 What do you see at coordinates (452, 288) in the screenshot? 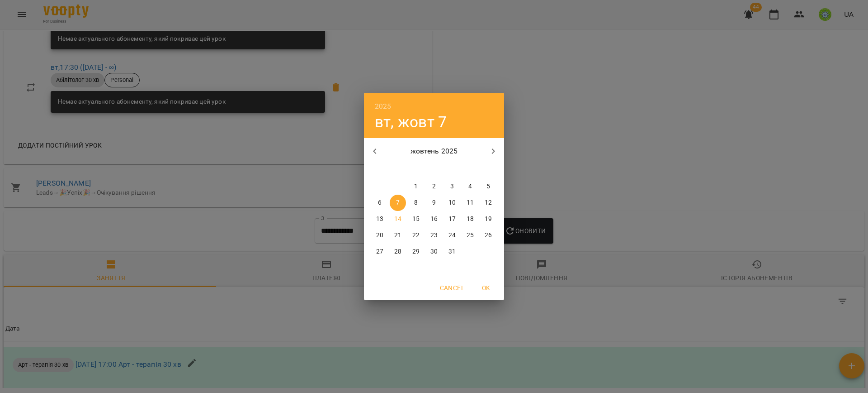
I see `button: Cancel` at bounding box center [452, 288].